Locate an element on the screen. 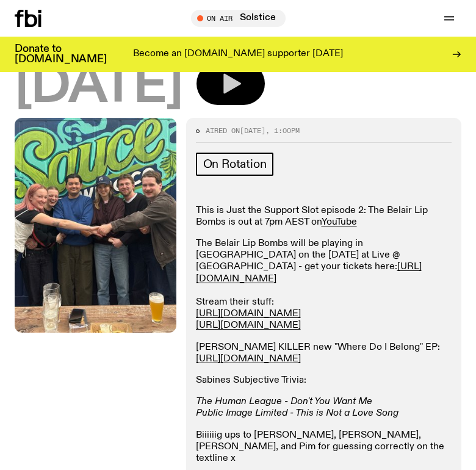 The image size is (476, 470). button: On AirSolstice is located at coordinates (238, 18).